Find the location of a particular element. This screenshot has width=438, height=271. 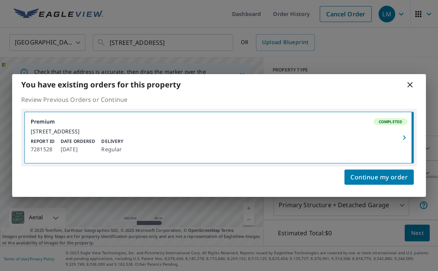

p: Review Previous Orders or Continue is located at coordinates (219, 99).